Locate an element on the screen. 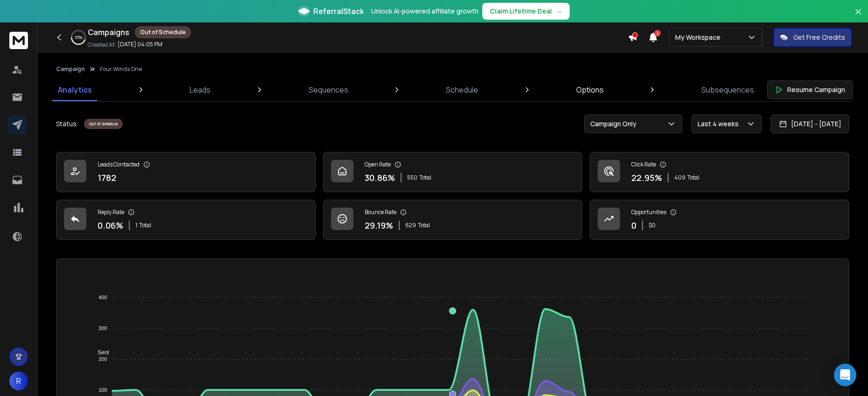 The width and height of the screenshot is (868, 396). span: 550 is located at coordinates (412, 178).